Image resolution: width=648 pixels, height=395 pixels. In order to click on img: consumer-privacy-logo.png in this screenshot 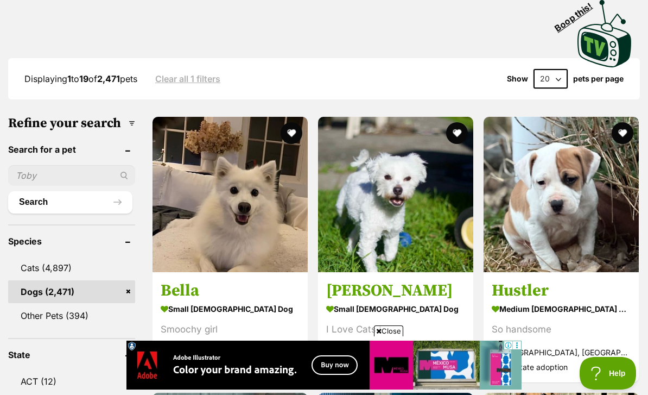, I will do `click(5, 5)`.